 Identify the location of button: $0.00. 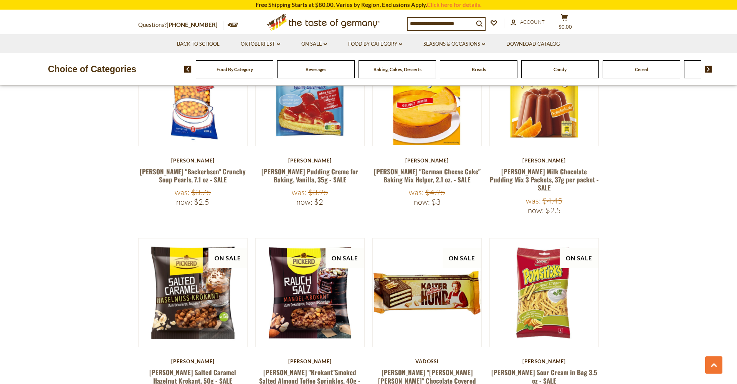
(564, 23).